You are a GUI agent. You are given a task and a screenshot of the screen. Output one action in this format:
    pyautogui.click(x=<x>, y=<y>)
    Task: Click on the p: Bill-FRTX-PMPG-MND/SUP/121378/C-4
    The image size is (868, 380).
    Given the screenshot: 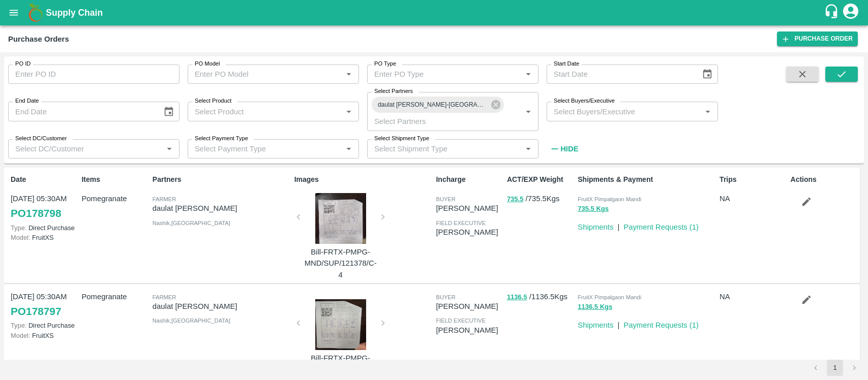 What is the action you would take?
    pyautogui.click(x=340, y=263)
    